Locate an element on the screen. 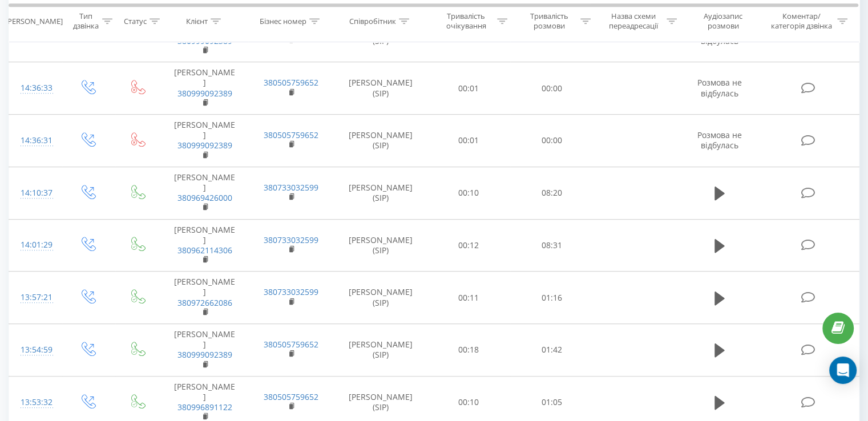 Image resolution: width=868 pixels, height=421 pixels. div: Тривалість очікування is located at coordinates (466, 22).